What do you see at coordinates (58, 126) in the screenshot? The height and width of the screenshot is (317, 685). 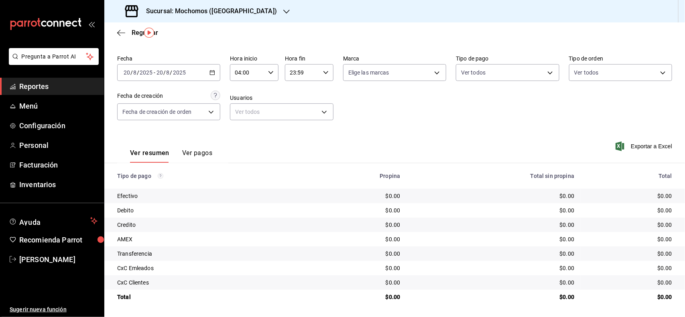 I see `span: Configuración` at bounding box center [58, 126].